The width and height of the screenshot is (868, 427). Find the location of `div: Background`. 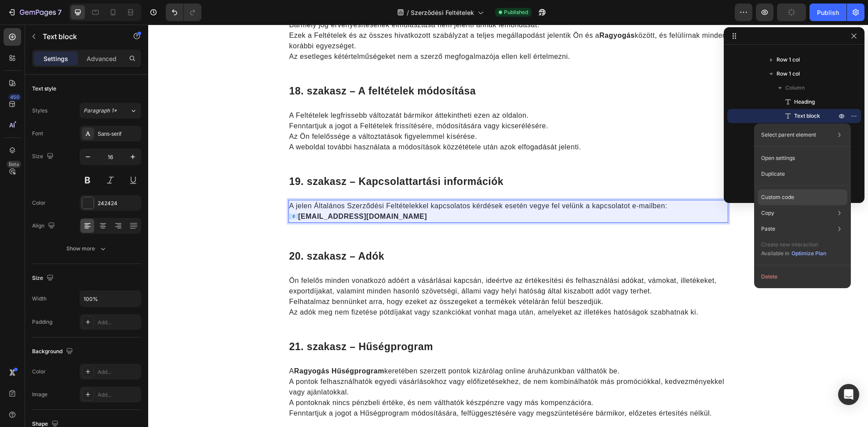

div: Background is located at coordinates (53, 352).